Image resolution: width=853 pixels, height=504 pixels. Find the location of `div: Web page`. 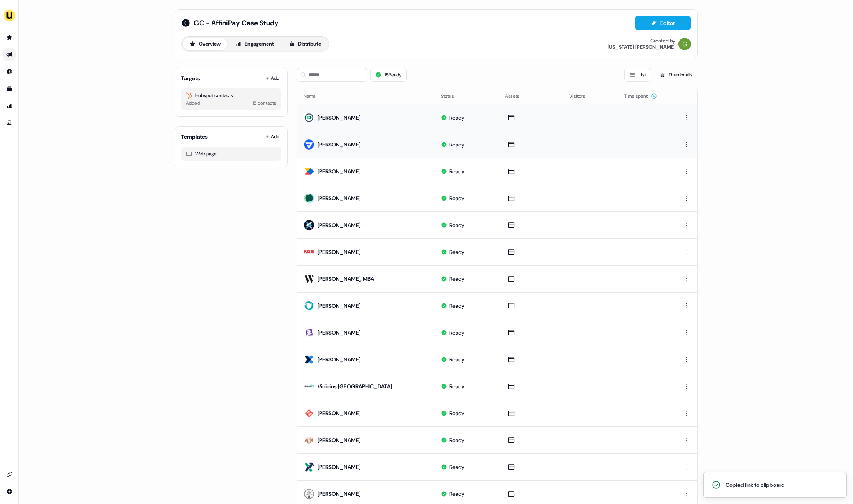

div: Web page is located at coordinates (231, 154).